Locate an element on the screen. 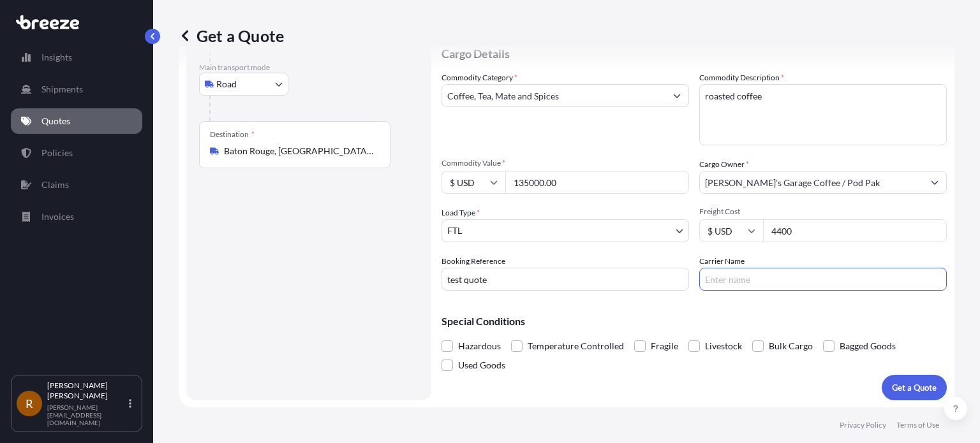 This screenshot has height=443, width=980. span: Livestock is located at coordinates (724, 346).